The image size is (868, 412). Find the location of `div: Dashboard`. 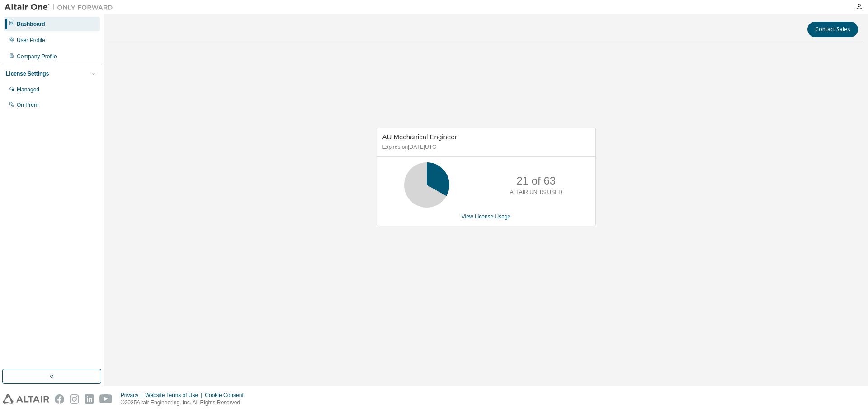

div: Dashboard is located at coordinates (31, 24).